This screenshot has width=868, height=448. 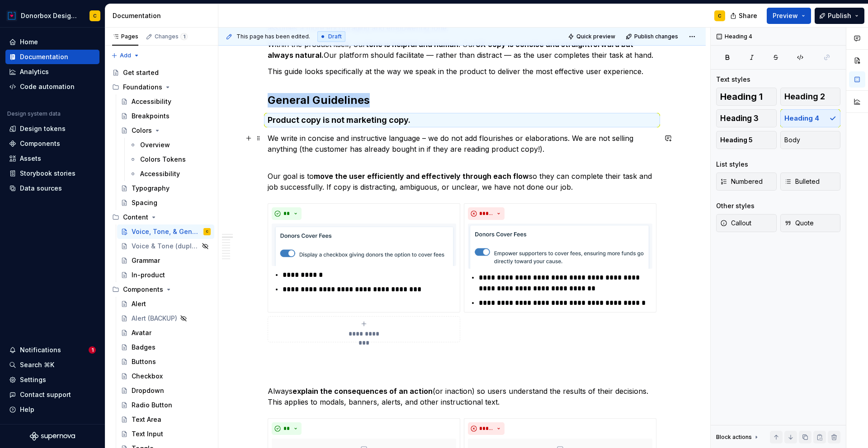 What do you see at coordinates (52, 395) in the screenshot?
I see `button: Contact support` at bounding box center [52, 395].